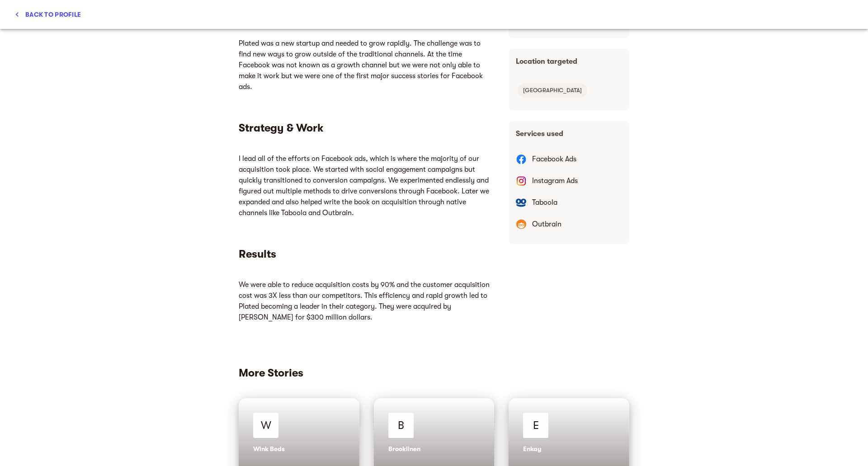 The image size is (868, 466). Describe the element at coordinates (404, 448) in the screenshot. I see `span: Brooklinen` at that location.